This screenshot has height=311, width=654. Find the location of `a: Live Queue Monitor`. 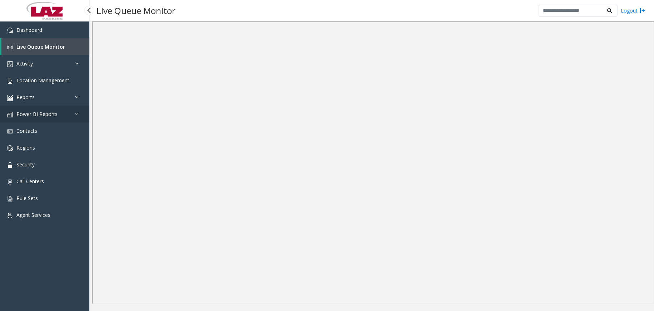

a: Live Queue Monitor is located at coordinates (45, 46).